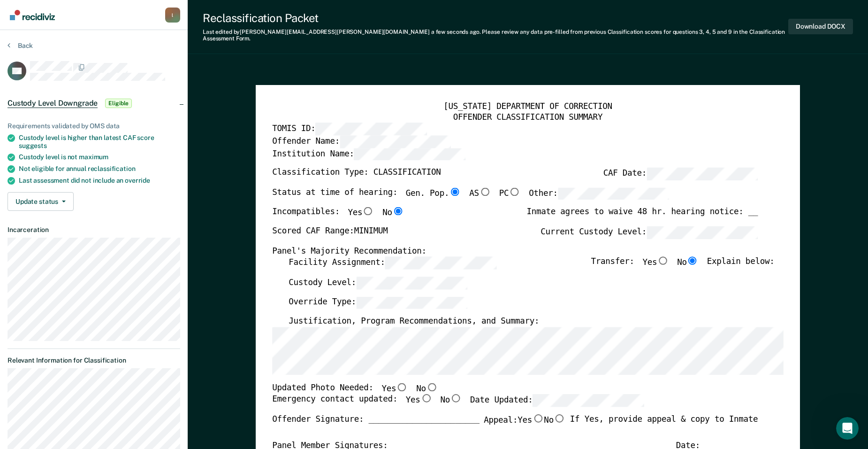 This screenshot has width=868, height=449. I want to click on input: Custody Level:, so click(411, 283).